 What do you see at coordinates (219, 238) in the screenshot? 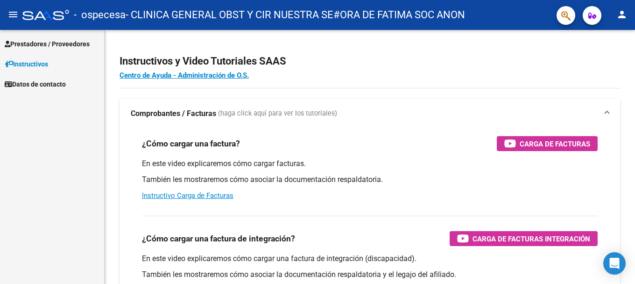
I see `h3: ¿Cómo cargar una factura de integración?` at bounding box center [219, 238].